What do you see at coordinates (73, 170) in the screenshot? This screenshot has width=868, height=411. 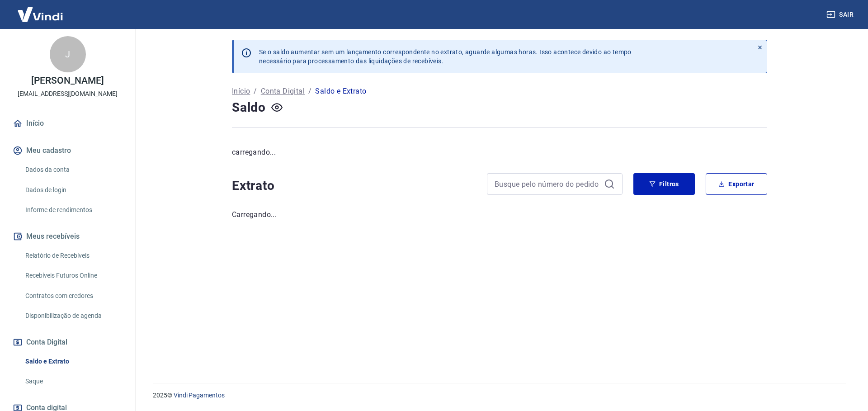 I see `a: Dados da conta` at bounding box center [73, 170].